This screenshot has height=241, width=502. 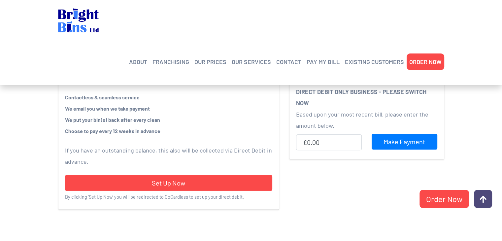 What do you see at coordinates (169, 109) in the screenshot?
I see `li: We email you when we take payment` at bounding box center [169, 109].